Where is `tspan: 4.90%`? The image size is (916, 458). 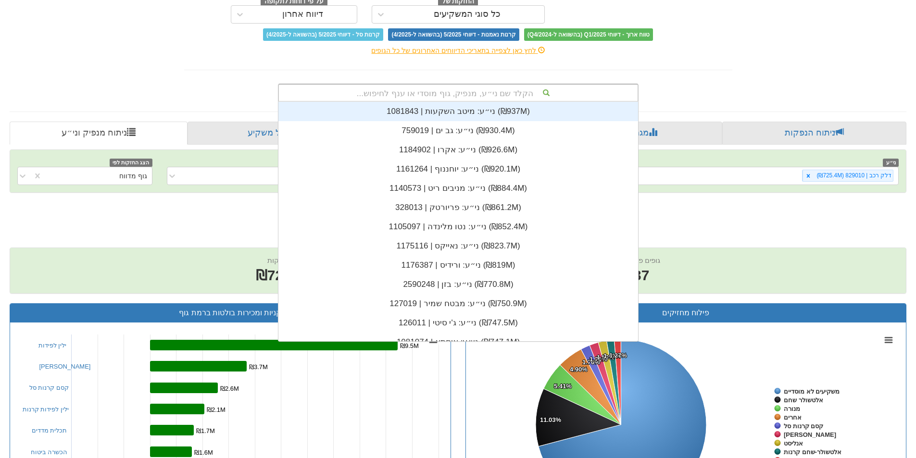 tspan: 4.90% is located at coordinates (578, 369).